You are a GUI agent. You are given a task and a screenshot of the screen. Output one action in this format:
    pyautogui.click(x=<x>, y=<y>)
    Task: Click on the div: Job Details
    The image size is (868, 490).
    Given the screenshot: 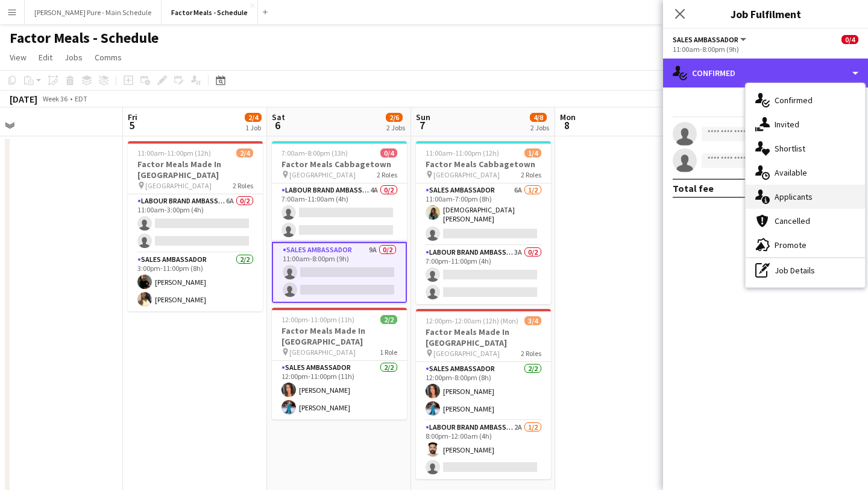 What is the action you would take?
    pyautogui.click(x=806, y=270)
    